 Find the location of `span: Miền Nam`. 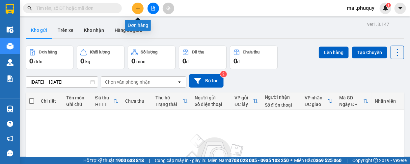

span: Miền Nam is located at coordinates (248, 161).